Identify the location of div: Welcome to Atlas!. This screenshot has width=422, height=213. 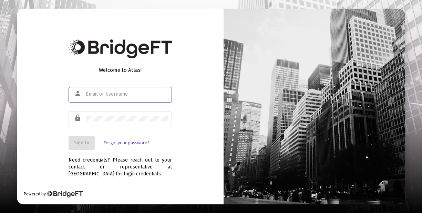
(120, 70).